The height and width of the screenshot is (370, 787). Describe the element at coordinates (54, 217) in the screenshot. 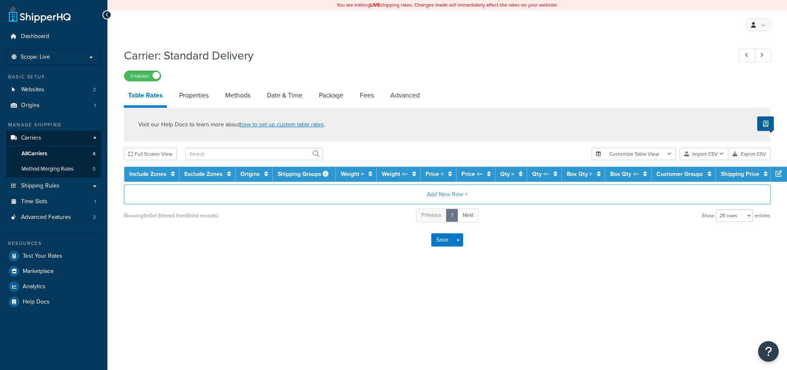

I see `li: Advanced Features` at that location.